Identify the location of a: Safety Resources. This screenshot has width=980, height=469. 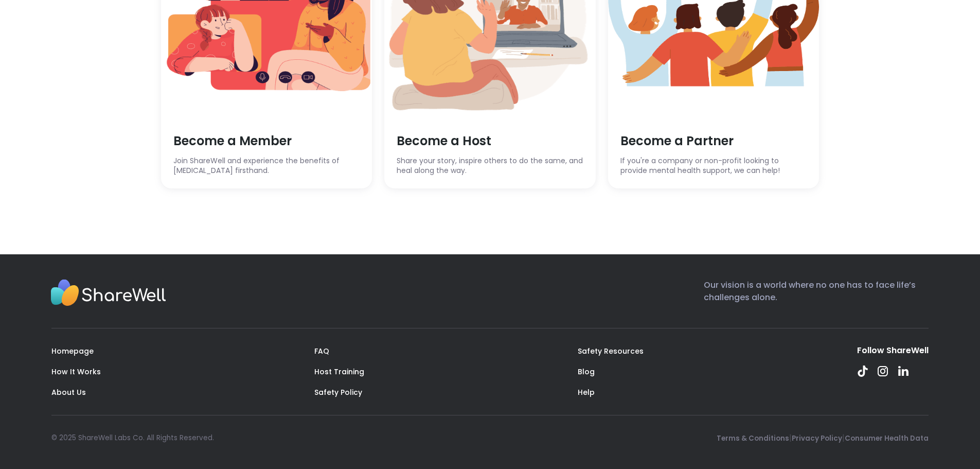
(611, 351).